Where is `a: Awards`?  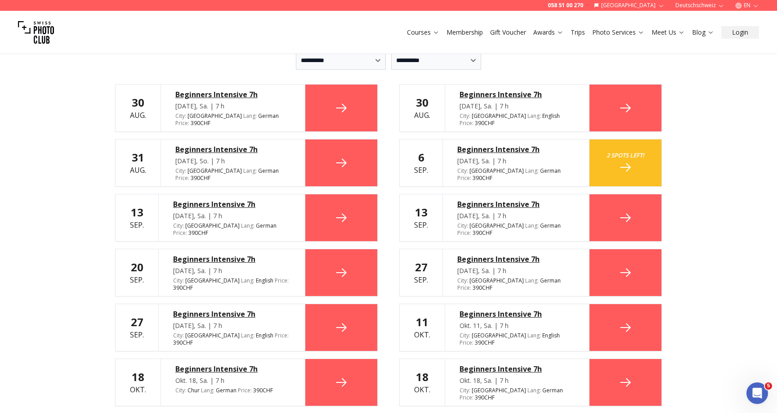 a: Awards is located at coordinates (548, 32).